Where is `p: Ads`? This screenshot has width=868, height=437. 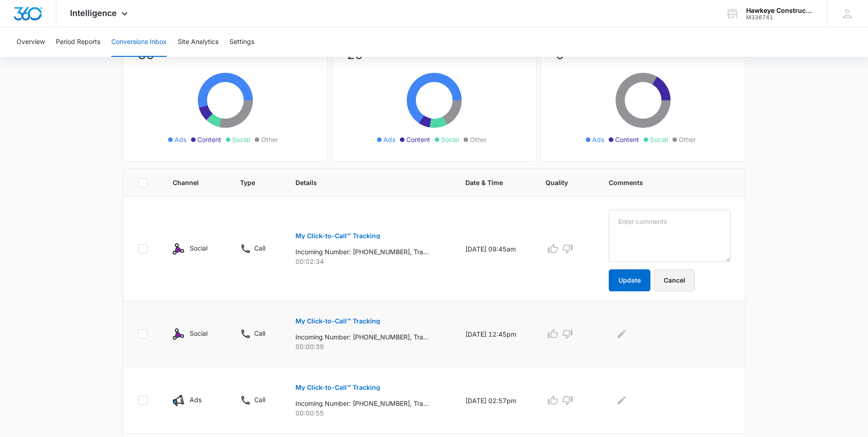
p: Ads is located at coordinates (195, 399).